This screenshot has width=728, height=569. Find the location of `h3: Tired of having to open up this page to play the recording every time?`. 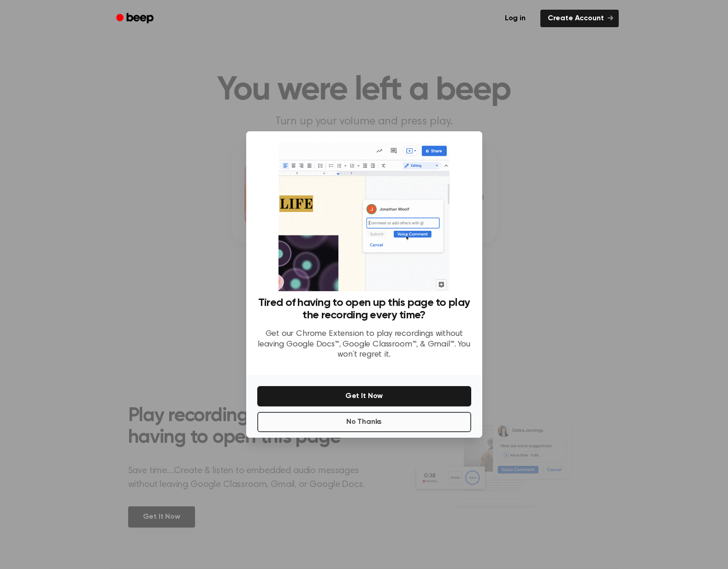

h3: Tired of having to open up this page to play the recording every time? is located at coordinates (364, 309).